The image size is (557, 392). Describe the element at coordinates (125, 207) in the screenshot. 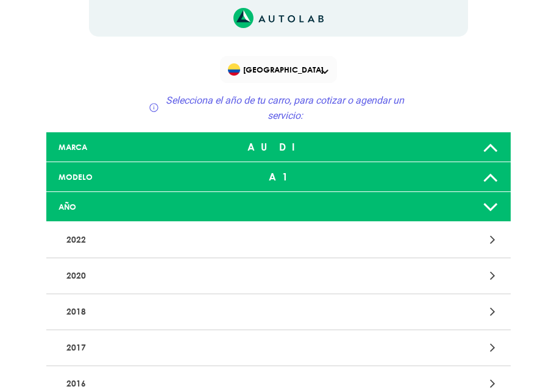

I see `div: AÑO` at that location.